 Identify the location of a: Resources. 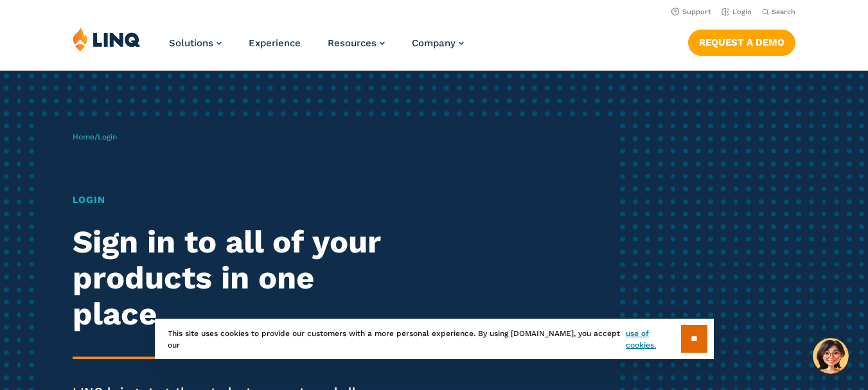
(356, 43).